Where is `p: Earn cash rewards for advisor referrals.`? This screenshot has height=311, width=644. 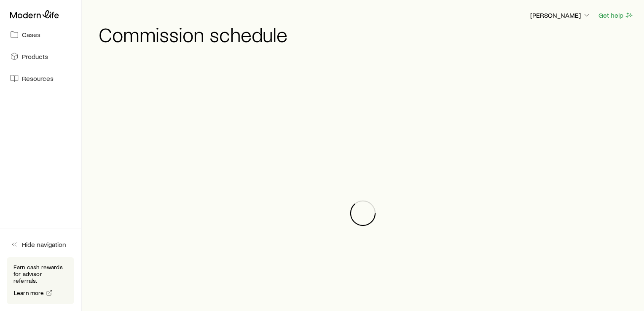 p: Earn cash rewards for advisor referrals. is located at coordinates (41, 274).